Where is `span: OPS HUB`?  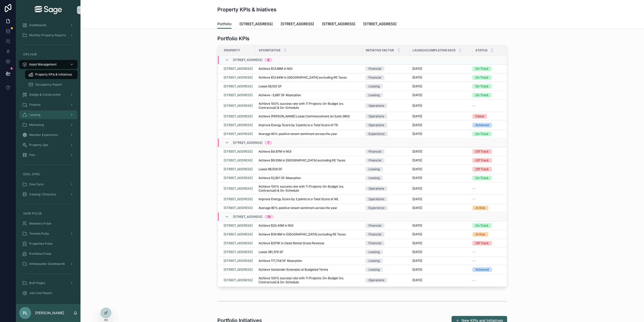 span: OPS HUB is located at coordinates (30, 54).